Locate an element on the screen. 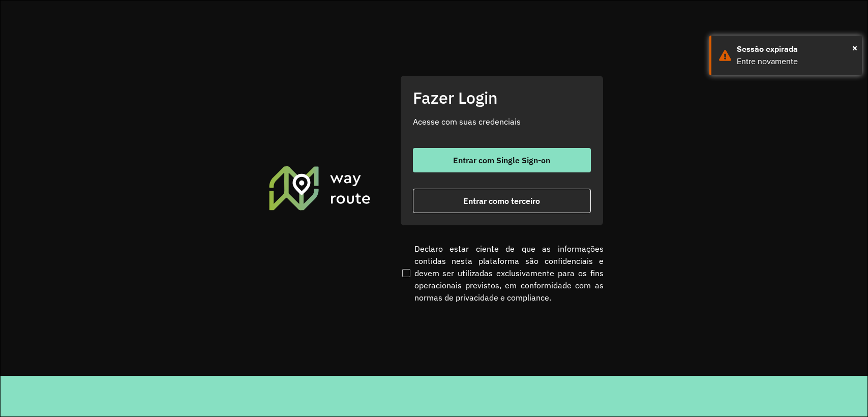 The image size is (868, 417). h2: Fazer Login is located at coordinates (501, 97).